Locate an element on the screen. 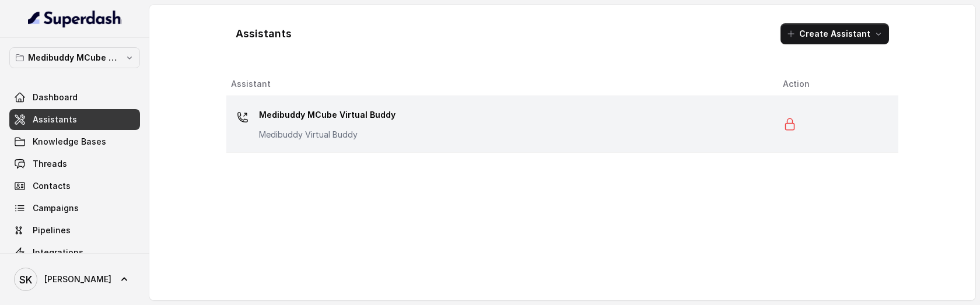 The height and width of the screenshot is (305, 980). span: Campaigns is located at coordinates (55, 209).